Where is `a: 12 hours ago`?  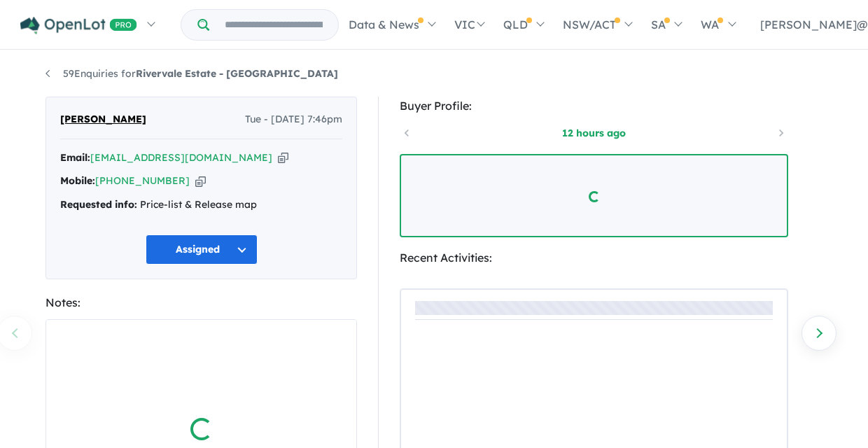 a: 12 hours ago is located at coordinates (594, 133).